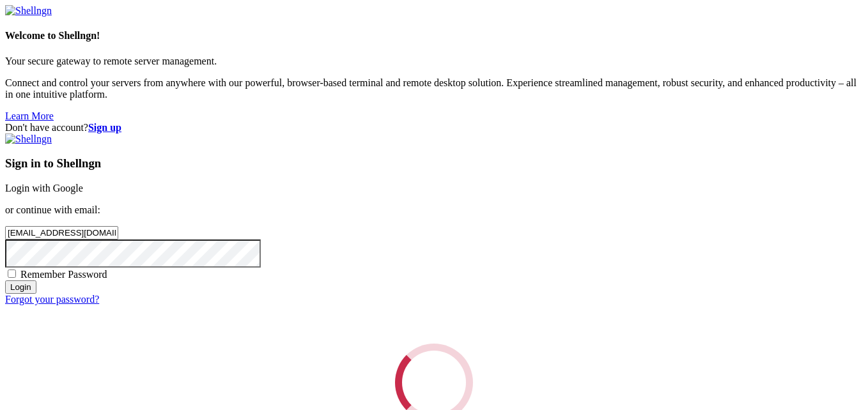 The image size is (868, 410). What do you see at coordinates (44, 188) in the screenshot?
I see `a: Login with Google` at bounding box center [44, 188].